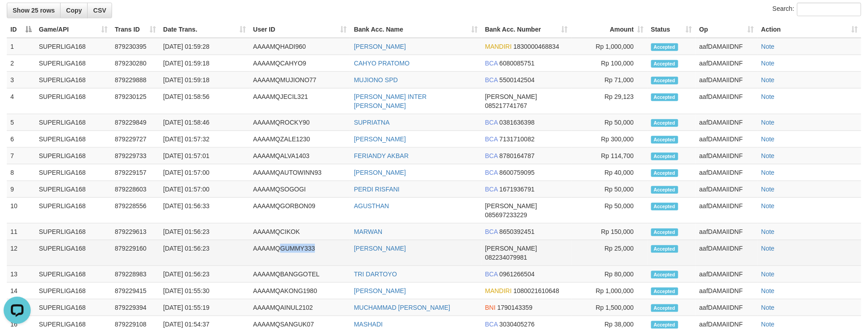 This screenshot has width=868, height=331. I want to click on td: 14, so click(20, 291).